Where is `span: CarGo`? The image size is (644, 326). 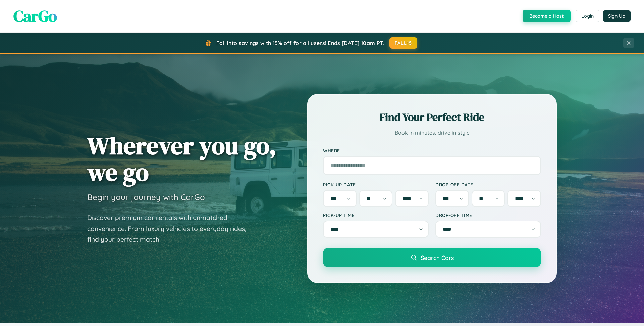
span: CarGo is located at coordinates (35, 16).